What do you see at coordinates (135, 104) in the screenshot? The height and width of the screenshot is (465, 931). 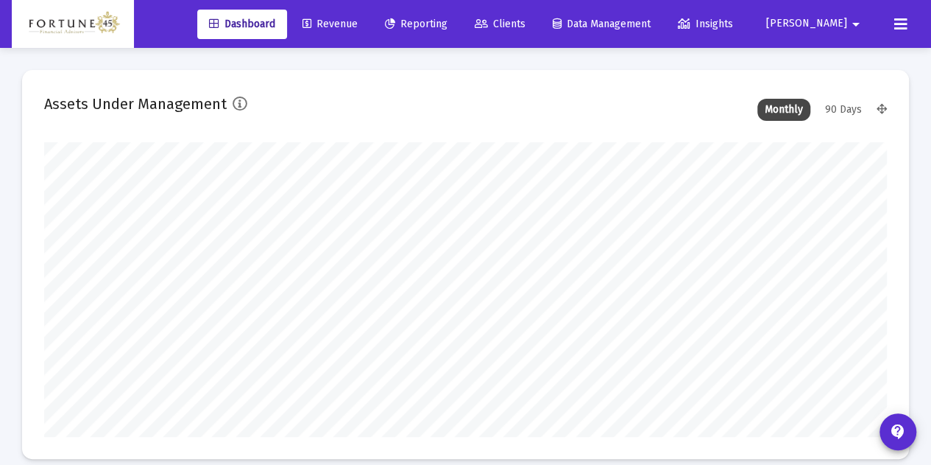 I see `h2: Assets Under Management` at bounding box center [135, 104].